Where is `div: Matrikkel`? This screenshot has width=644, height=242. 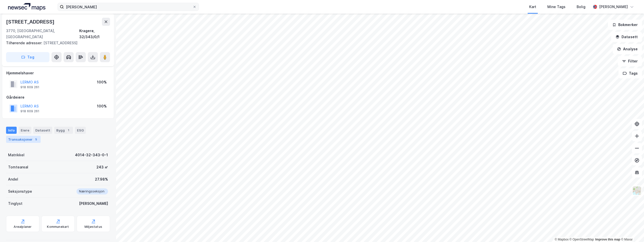
div: Matrikkel is located at coordinates (16, 155).